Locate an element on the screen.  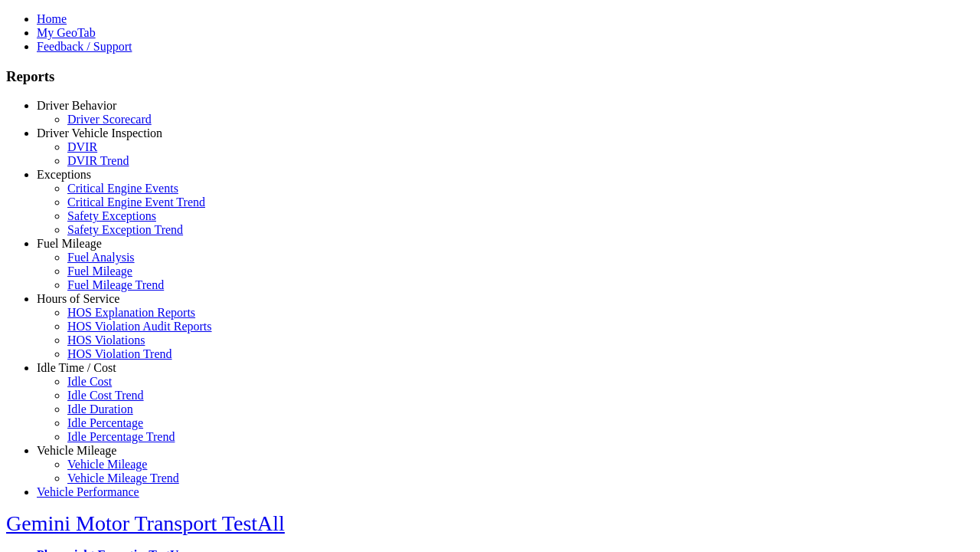
a: HOS Violation Audit Reports is located at coordinates (139, 326).